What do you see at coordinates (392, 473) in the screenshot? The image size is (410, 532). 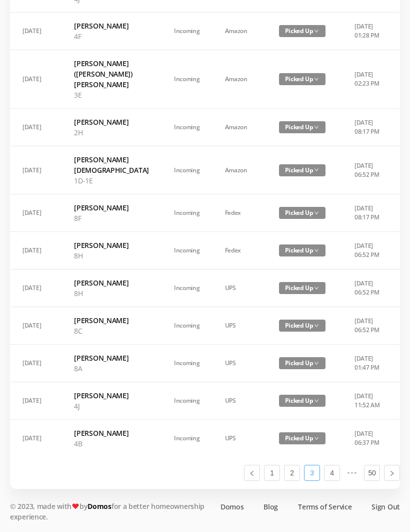 I see `i: icon: right` at bounding box center [392, 473].